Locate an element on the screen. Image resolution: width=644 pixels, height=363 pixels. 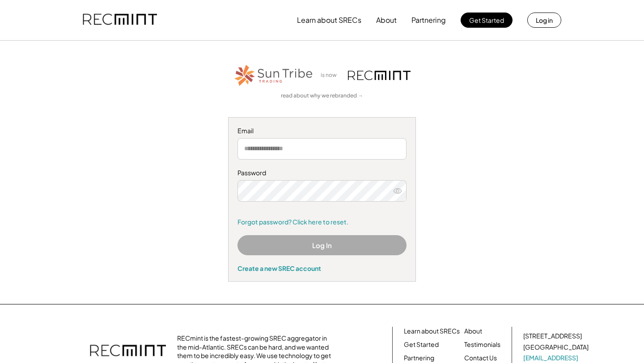
button: Log In is located at coordinates (322, 245).